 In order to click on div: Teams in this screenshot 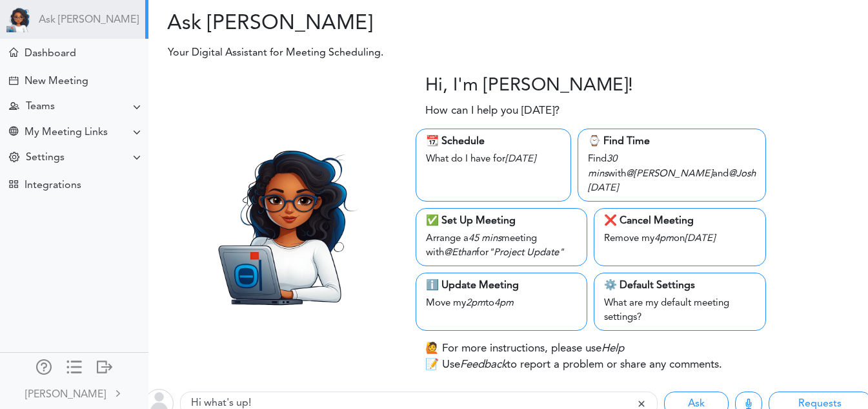, I will do `click(40, 107)`.